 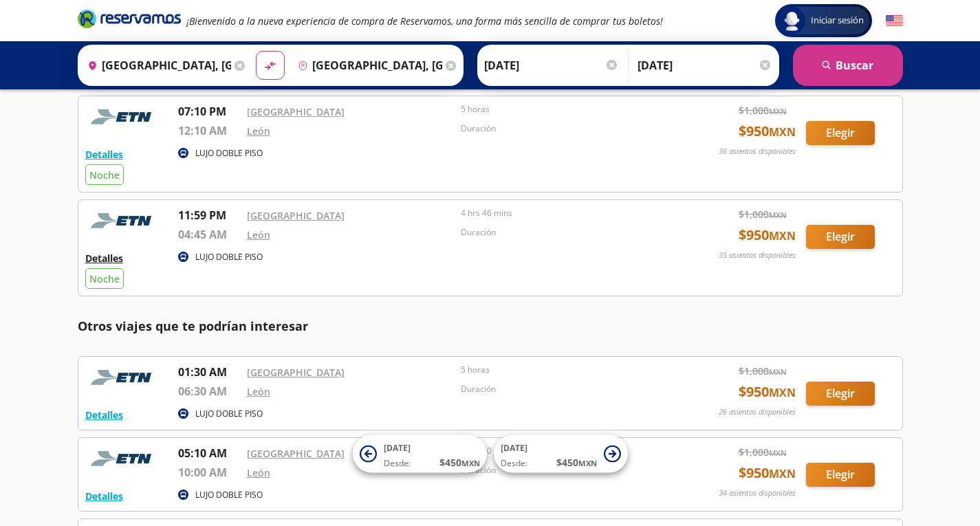 What do you see at coordinates (551, 65) in the screenshot?
I see `input: Elegir Fecha` at bounding box center [551, 65].